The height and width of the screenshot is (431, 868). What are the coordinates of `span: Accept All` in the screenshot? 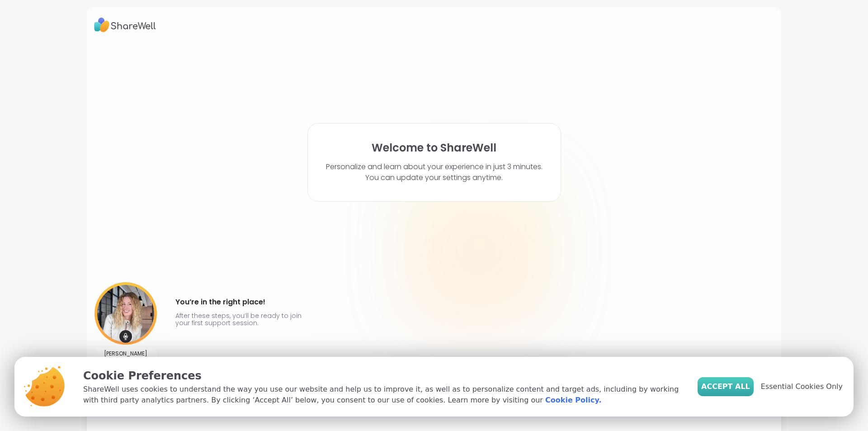 It's located at (726, 387).